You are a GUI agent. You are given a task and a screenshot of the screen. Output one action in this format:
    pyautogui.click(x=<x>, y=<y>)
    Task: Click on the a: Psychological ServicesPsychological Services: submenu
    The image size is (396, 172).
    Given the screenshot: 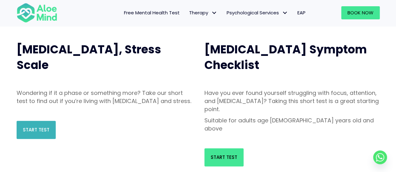 What is the action you would take?
    pyautogui.click(x=257, y=13)
    